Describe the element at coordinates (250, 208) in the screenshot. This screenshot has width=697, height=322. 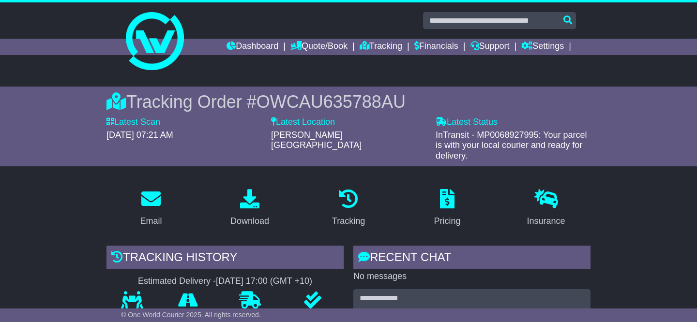
I see `a: Download` at that location.